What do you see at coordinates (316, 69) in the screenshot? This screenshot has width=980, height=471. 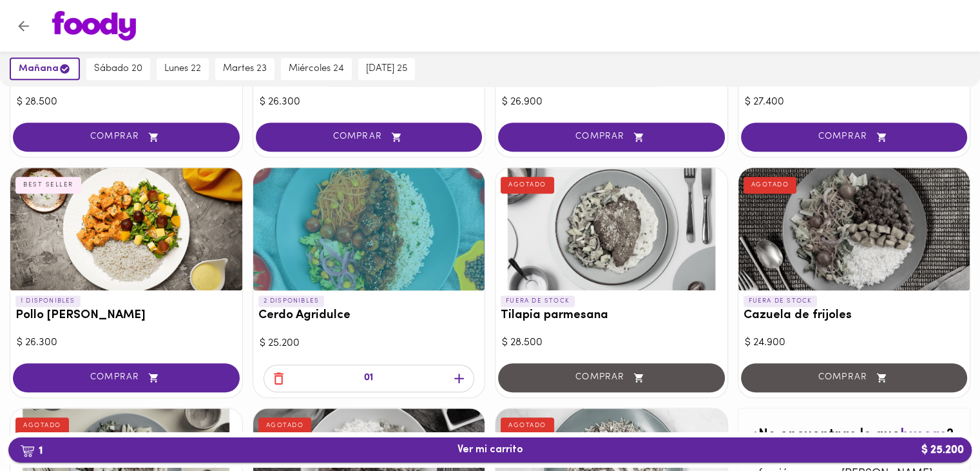 I see `button: miércoles 24` at bounding box center [316, 69].